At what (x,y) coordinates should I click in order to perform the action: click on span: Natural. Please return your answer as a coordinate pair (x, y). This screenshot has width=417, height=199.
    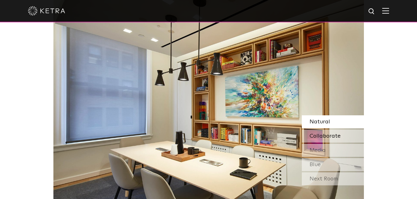
    Looking at the image, I should click on (319, 122).